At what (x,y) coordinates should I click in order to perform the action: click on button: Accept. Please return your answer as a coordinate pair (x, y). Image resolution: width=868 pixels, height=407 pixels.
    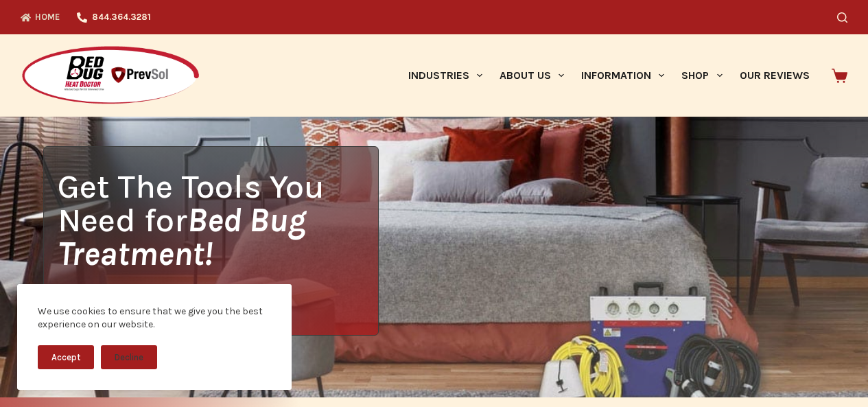
    Looking at the image, I should click on (66, 356).